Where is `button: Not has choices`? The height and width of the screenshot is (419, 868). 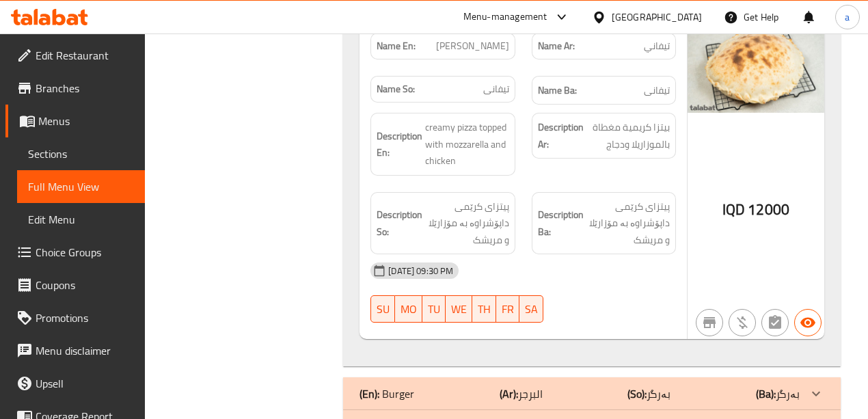 button: Not has choices is located at coordinates (775, 323).